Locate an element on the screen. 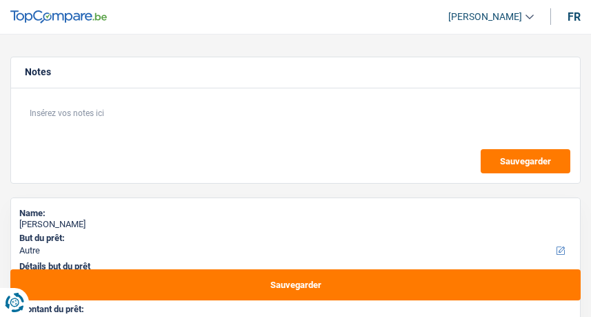  img: TopCompare Logo is located at coordinates (59, 17).